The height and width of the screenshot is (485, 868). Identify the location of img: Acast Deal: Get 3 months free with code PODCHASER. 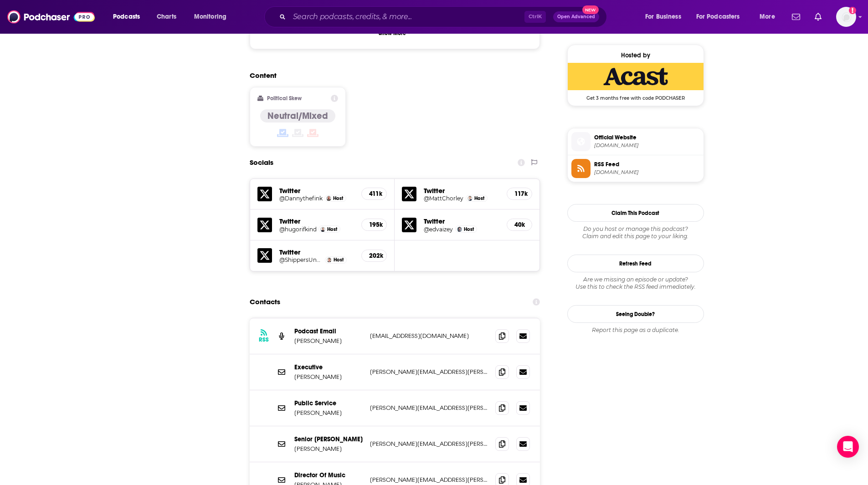
(635, 77).